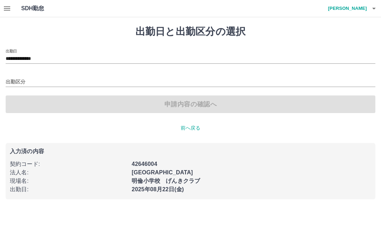  What do you see at coordinates (191, 128) in the screenshot?
I see `p: 前へ戻る` at bounding box center [191, 128].